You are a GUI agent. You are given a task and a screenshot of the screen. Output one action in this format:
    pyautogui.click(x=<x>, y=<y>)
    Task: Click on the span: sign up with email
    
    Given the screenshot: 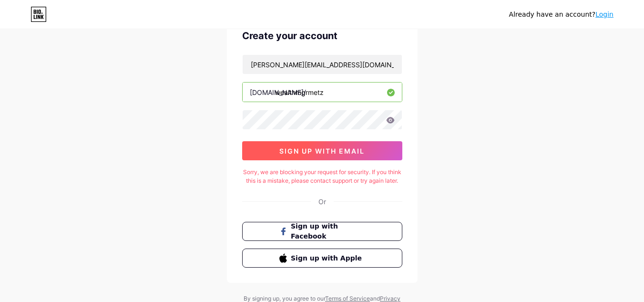 What is the action you would take?
    pyautogui.click(x=322, y=151)
    